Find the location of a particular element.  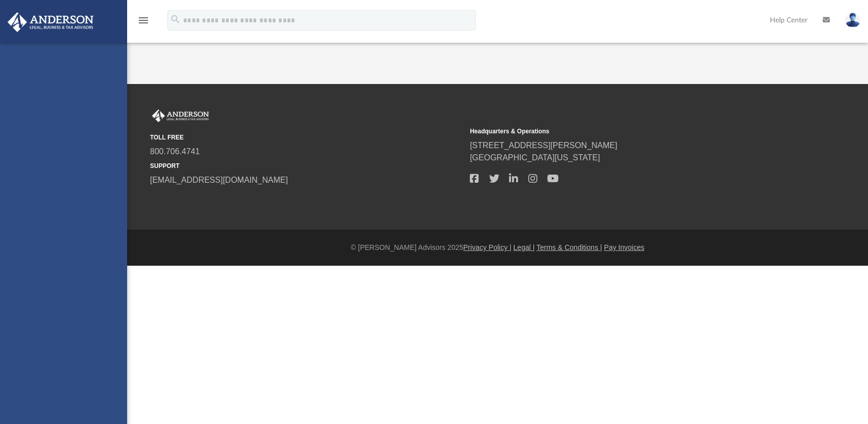

small: TOLL FREE is located at coordinates (306, 138).